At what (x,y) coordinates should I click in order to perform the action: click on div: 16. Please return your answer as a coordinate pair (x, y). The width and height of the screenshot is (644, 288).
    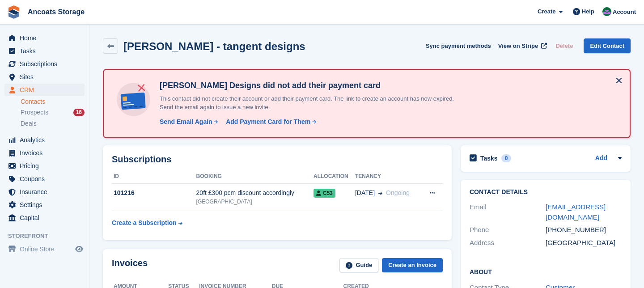
    Looking at the image, I should click on (79, 112).